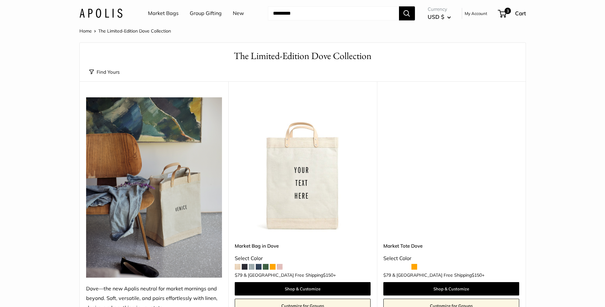 This screenshot has height=307, width=605. What do you see at coordinates (154, 187) in the screenshot?
I see `img: Dove—the new Apolis neutral for market mornings and beyond. Soft, versatile, and pairs effortless...` at bounding box center [154, 187].